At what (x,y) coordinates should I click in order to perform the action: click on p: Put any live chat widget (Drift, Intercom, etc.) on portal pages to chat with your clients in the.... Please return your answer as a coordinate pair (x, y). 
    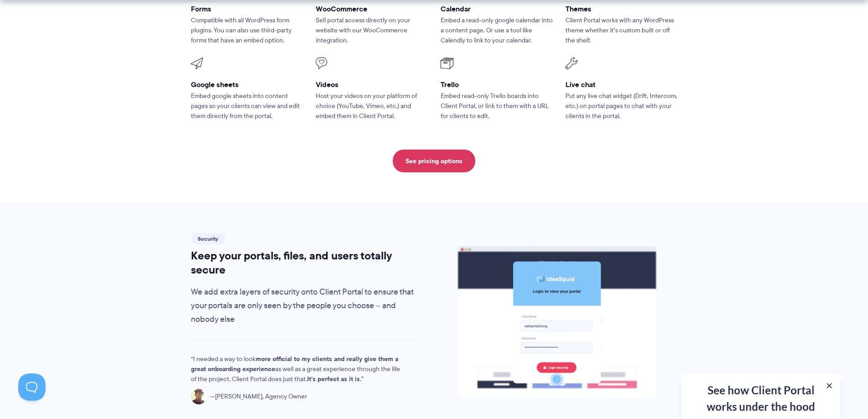
    Looking at the image, I should click on (622, 107).